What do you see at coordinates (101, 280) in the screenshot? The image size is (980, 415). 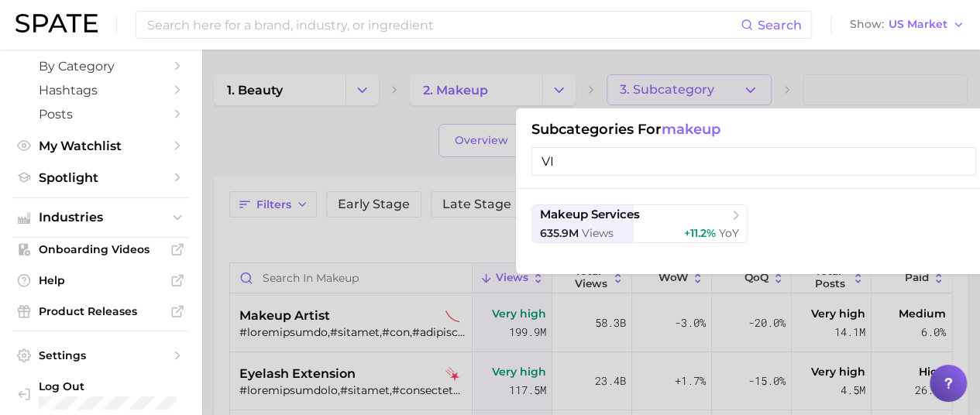 I see `a: Help` at bounding box center [101, 280].